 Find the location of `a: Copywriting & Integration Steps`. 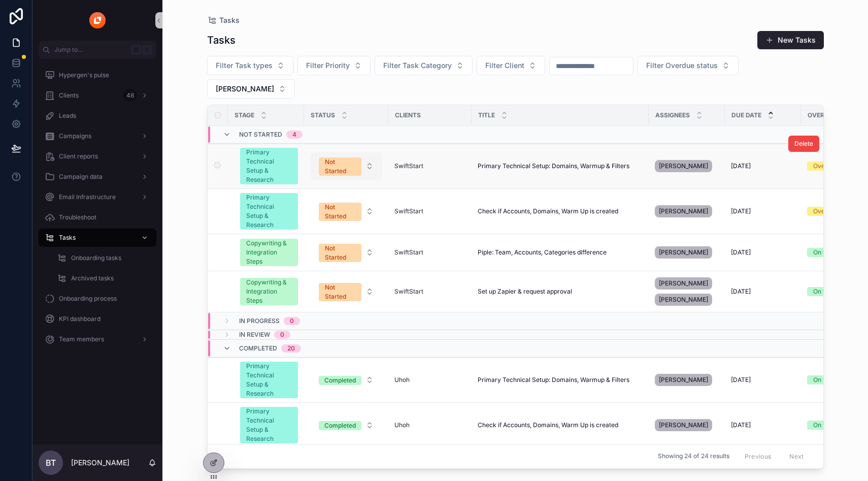

a: Copywriting & Integration Steps is located at coordinates (269, 252).